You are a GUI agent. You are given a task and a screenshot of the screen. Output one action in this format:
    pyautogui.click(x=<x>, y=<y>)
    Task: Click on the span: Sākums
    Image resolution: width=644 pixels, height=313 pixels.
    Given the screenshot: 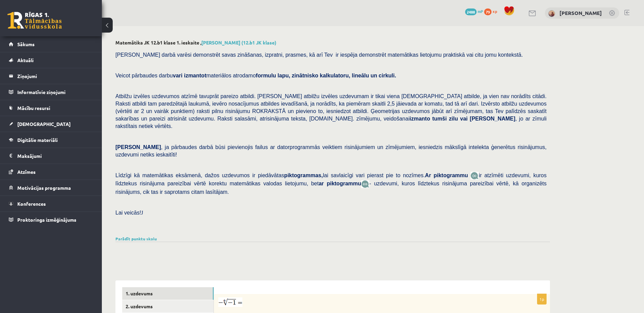 What is the action you would take?
    pyautogui.click(x=26, y=44)
    